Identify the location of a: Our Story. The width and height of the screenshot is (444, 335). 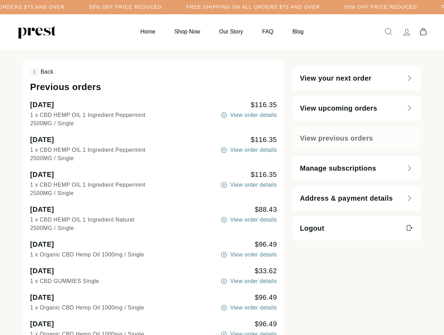
(231, 31).